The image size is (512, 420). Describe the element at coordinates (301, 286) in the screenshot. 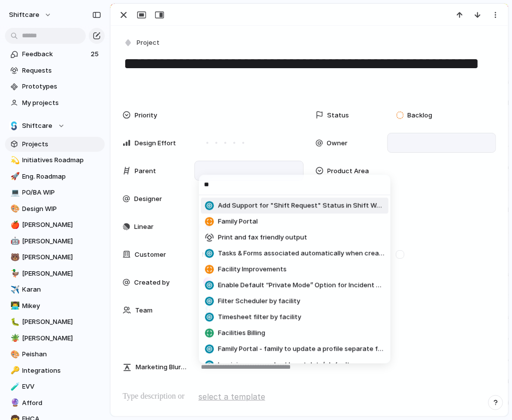

I see `span: Enable Default “Private Mode” Option for Incident Reports` at that location.